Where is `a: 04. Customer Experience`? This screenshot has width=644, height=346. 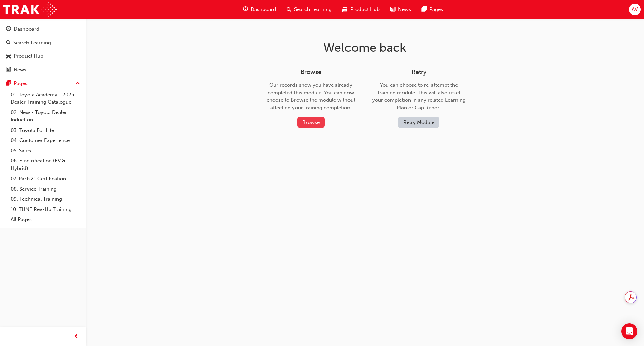
a: 04. Customer Experience is located at coordinates (45, 140).